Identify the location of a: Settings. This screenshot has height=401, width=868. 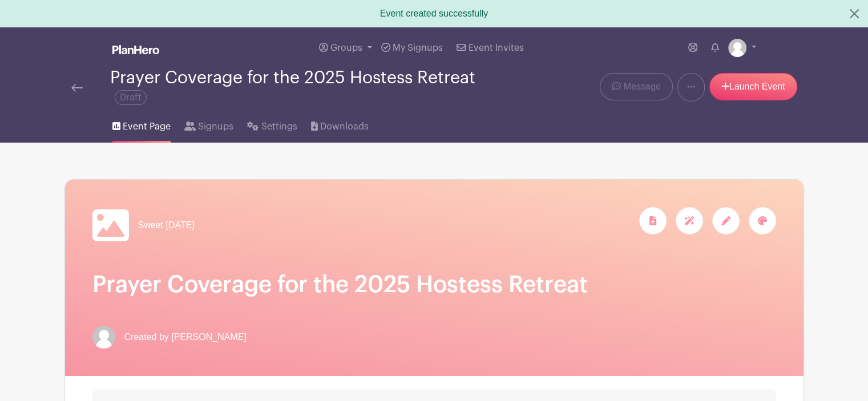
(272, 125).